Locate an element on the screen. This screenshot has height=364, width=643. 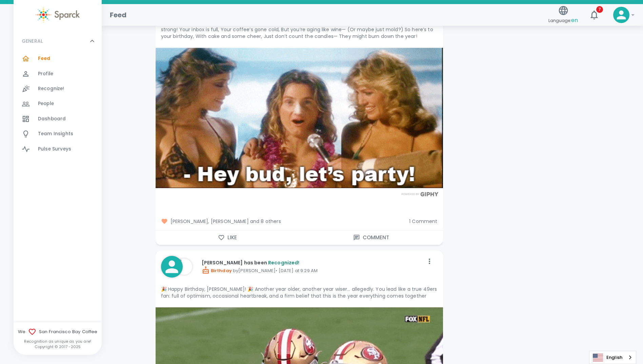
span: 7 is located at coordinates (600, 10).